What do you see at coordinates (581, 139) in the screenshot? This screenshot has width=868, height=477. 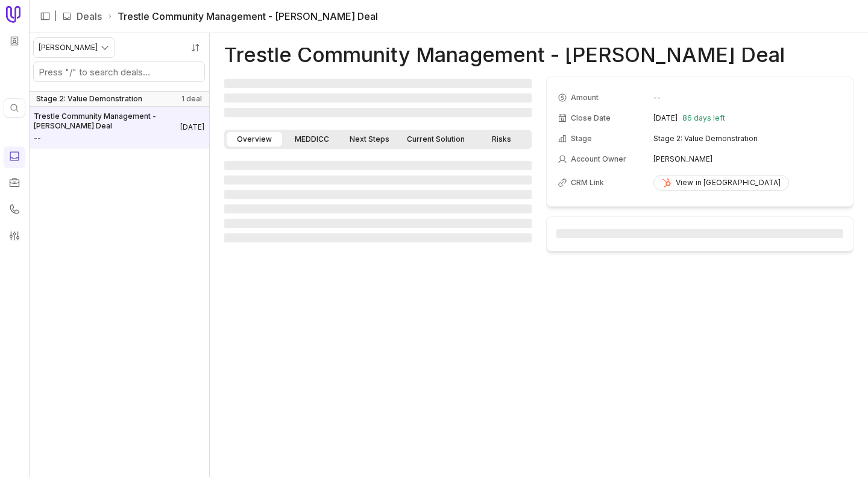 I see `span: Stage` at bounding box center [581, 139].